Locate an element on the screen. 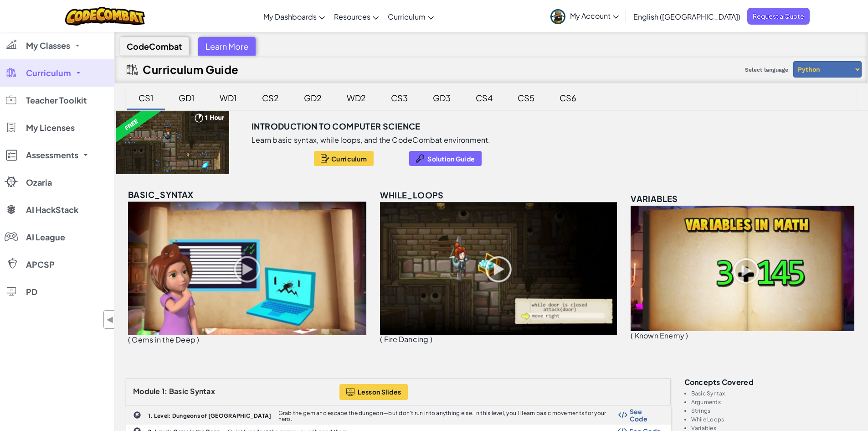 The height and width of the screenshot is (431, 868). img: basic_syntax_unlocked.png is located at coordinates (247, 268).